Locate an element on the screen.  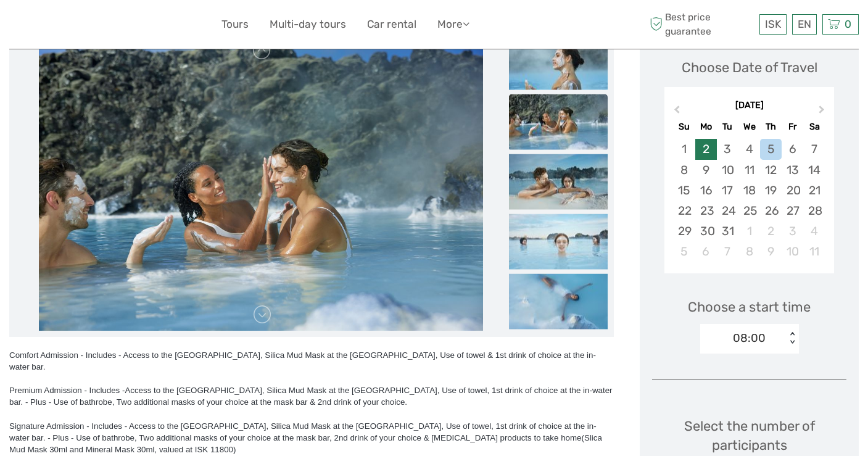
div: Choose Tuesday, March 10th, 2026 is located at coordinates (728, 170).